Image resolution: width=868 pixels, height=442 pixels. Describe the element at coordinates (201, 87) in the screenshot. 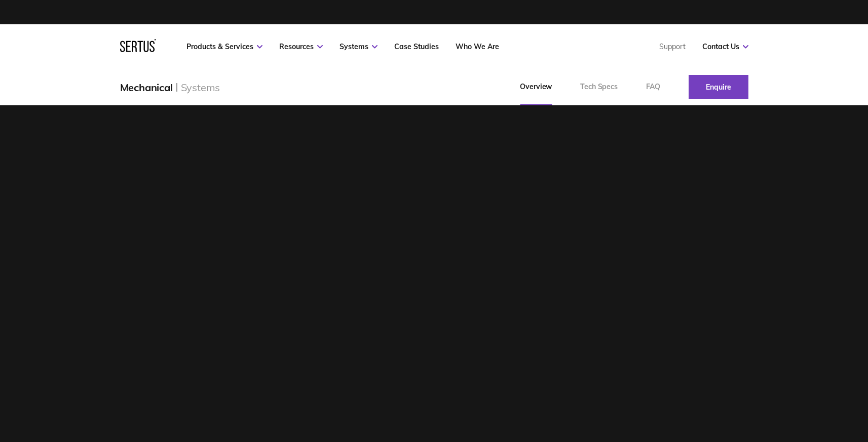

I see `div: Systems` at that location.